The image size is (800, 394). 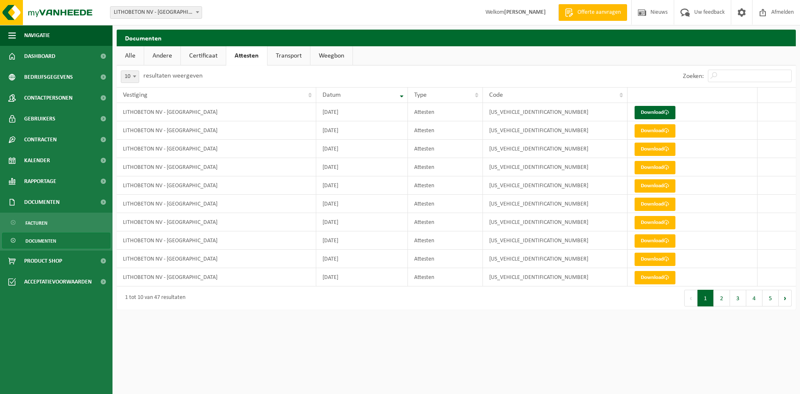 I want to click on span: Bedrijfsgegevens, so click(x=48, y=77).